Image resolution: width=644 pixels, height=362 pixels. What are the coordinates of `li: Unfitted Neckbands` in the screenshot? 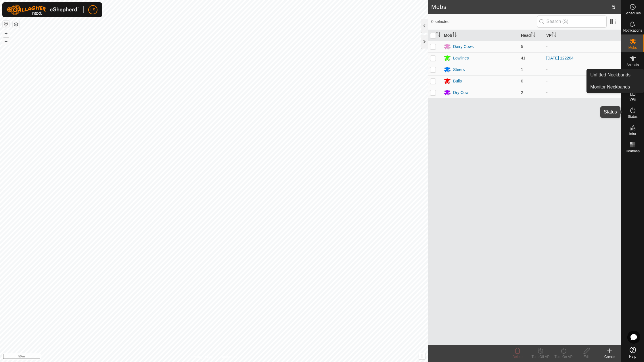 It's located at (615, 75).